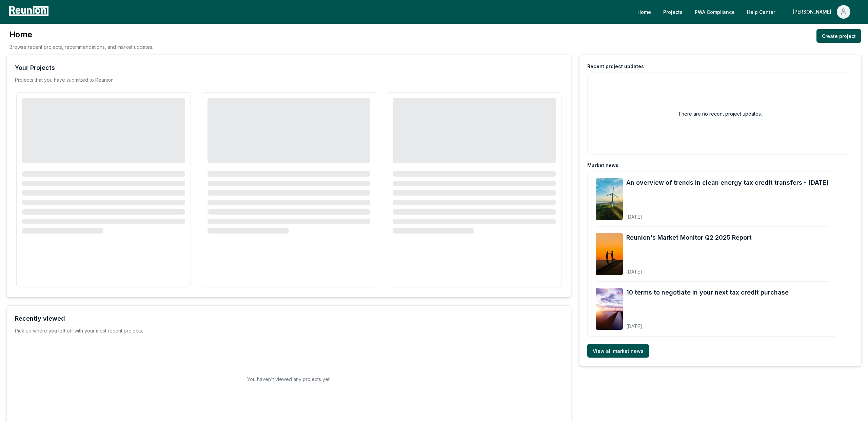 This screenshot has width=868, height=422. I want to click on nav: Main, so click(747, 12).